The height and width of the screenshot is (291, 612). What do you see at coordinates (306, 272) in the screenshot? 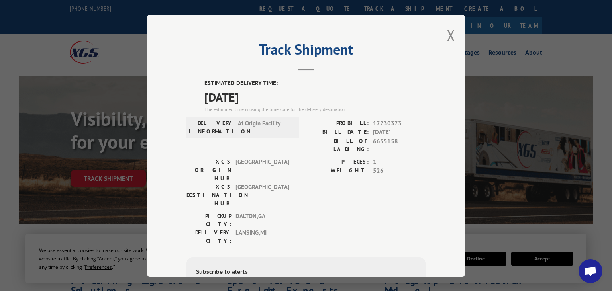
I see `div: Subscribe to alerts` at bounding box center [306, 272].